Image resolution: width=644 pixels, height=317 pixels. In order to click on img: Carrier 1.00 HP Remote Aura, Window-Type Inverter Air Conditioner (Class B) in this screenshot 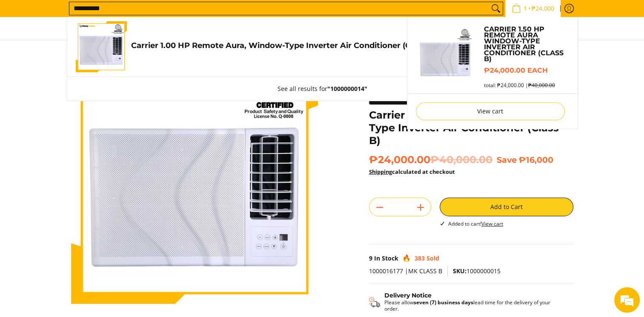, I will do `click(101, 47)`.